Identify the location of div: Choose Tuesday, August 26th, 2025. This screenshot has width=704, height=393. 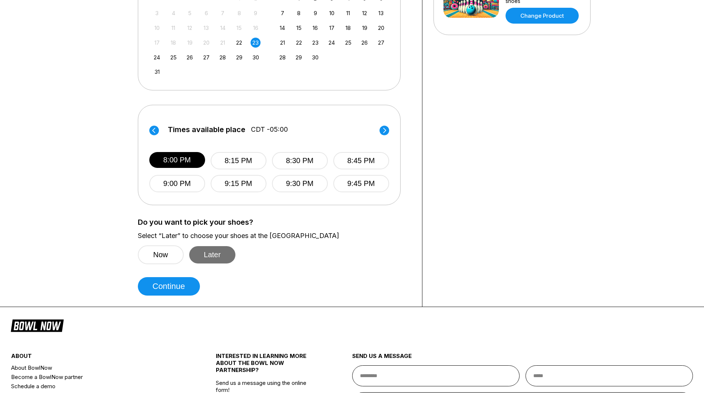
(189, 57).